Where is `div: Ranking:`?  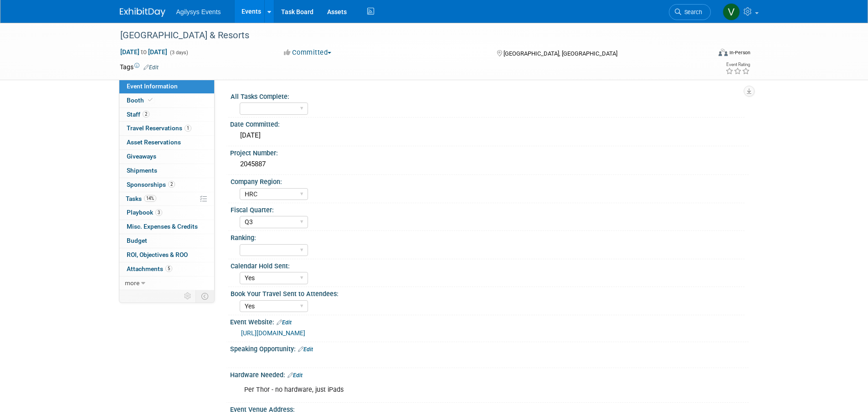
div: Ranking: is located at coordinates (487, 236).